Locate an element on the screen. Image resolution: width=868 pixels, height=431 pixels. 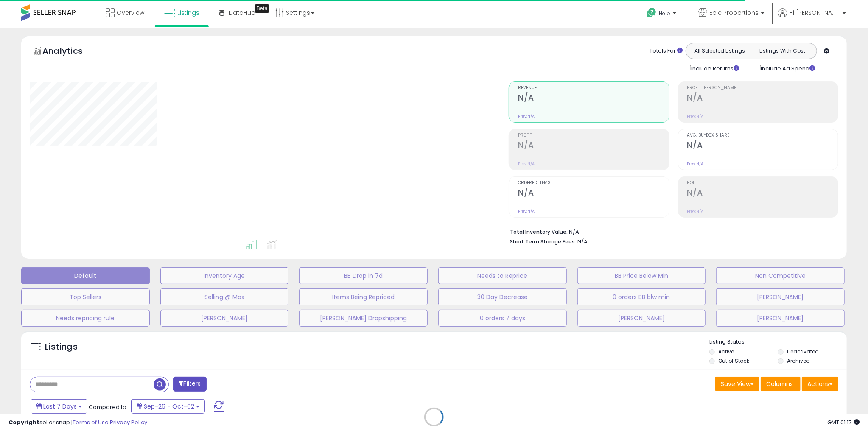
button: 0 orders 7 days is located at coordinates (502, 318).